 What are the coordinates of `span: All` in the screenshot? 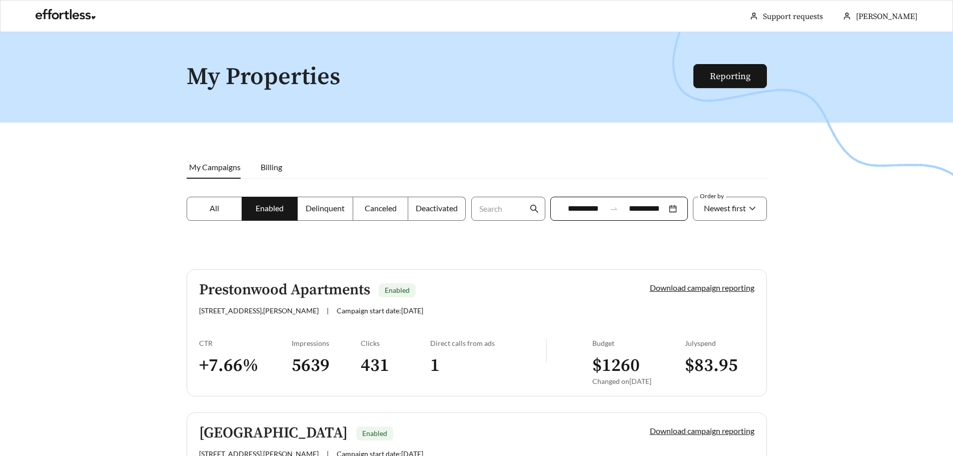 It's located at (214, 208).